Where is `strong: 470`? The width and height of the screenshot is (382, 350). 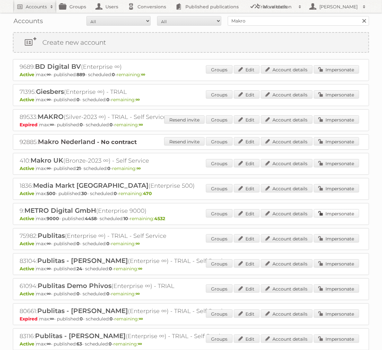
strong: 470 is located at coordinates (148, 194).